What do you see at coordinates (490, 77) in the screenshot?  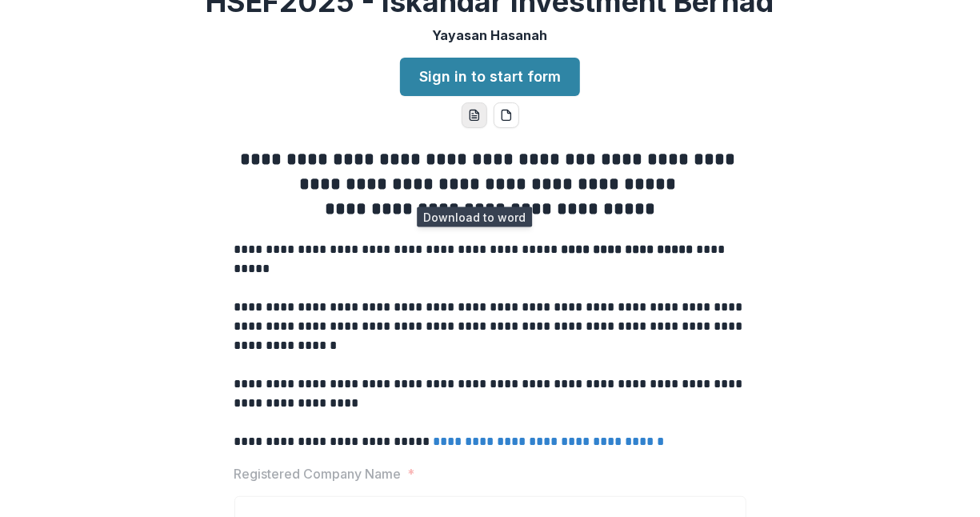 I see `a: Sign in to start form` at bounding box center [490, 77].